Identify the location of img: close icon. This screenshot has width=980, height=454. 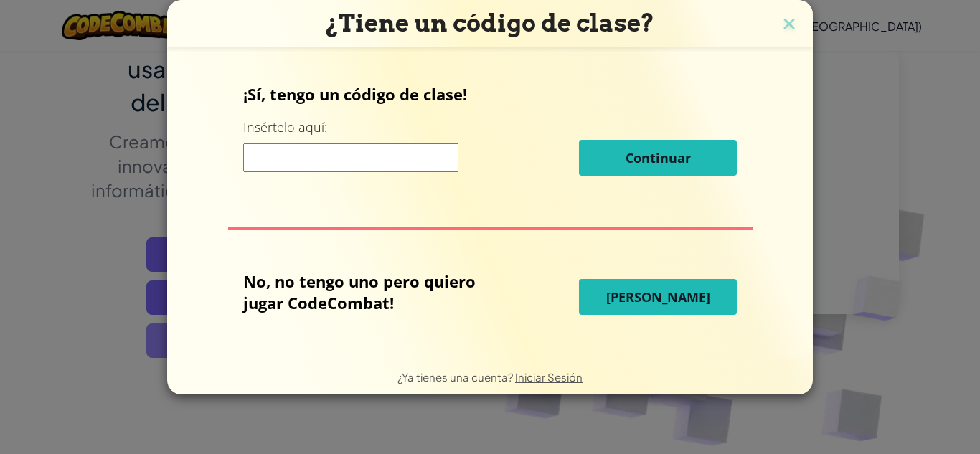
(789, 25).